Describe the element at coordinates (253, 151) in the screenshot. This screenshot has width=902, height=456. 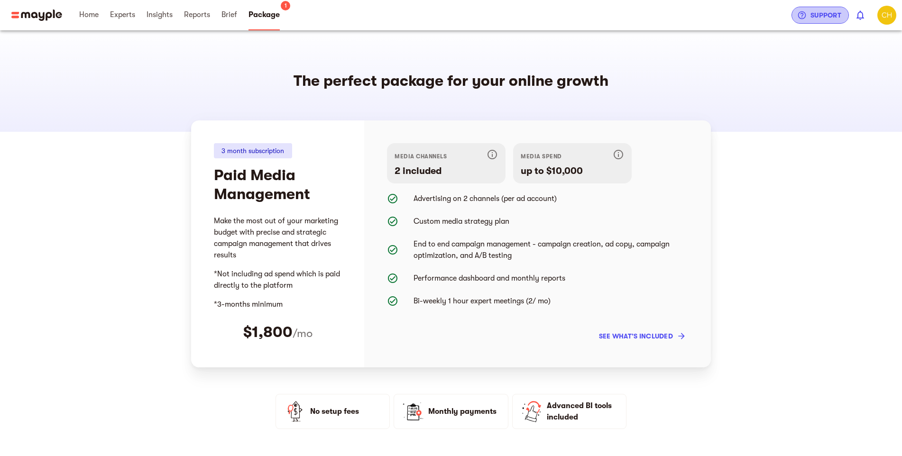
I see `div: 3 month subscription` at that location.